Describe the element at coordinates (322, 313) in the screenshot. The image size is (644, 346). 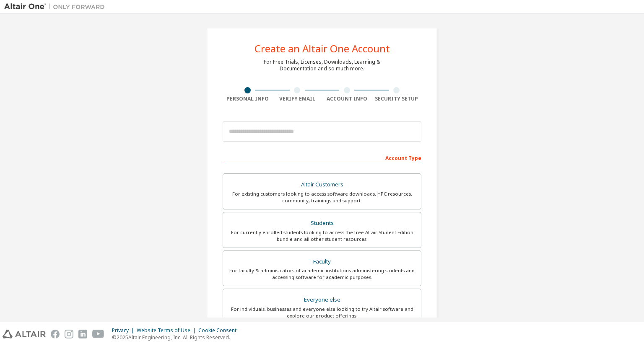
I see `div: For individuals, businesses and everyone else looking to try Altair software and explore our prod...` at that location.